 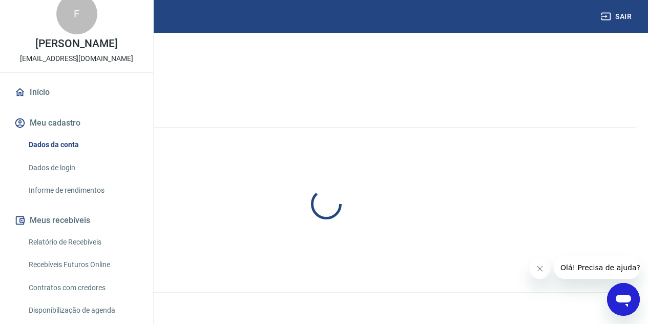 I want to click on h5: Dados cadastrais, so click(x=326, y=102).